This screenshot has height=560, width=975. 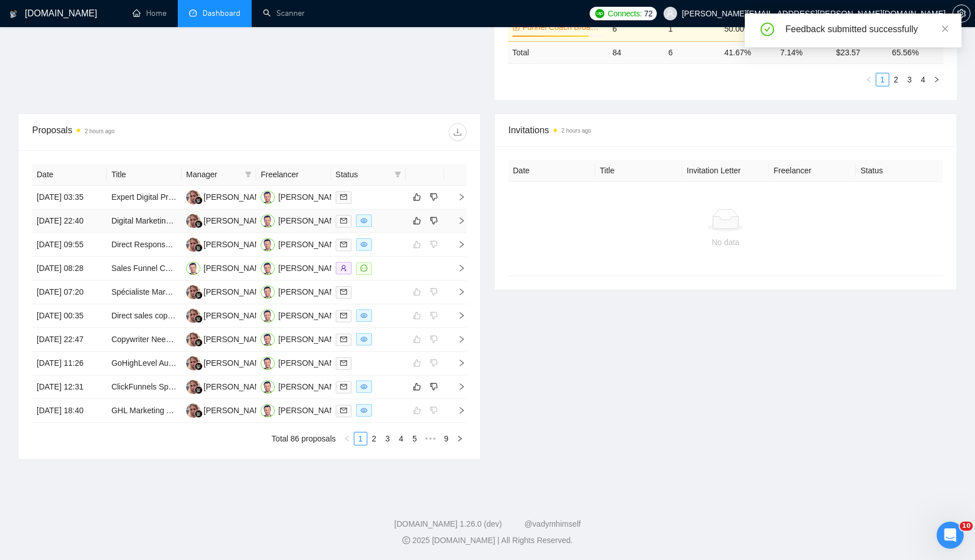 What do you see at coordinates (636, 29) in the screenshot?
I see `td: 6` at bounding box center [636, 29].